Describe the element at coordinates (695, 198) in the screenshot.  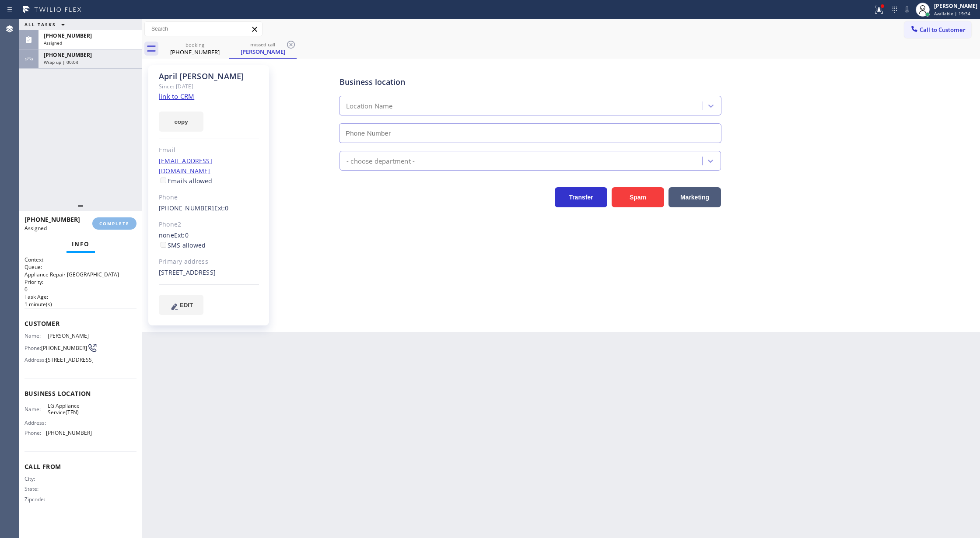
I see `button: Marketing` at that location.